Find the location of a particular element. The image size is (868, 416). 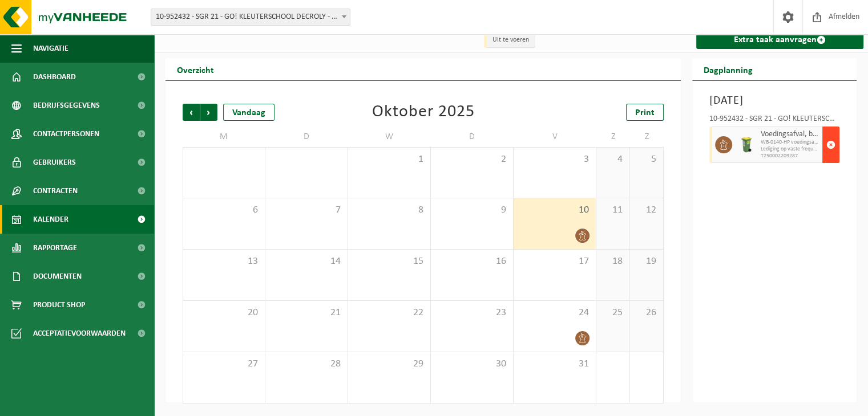

span: 28 is located at coordinates (307, 365).